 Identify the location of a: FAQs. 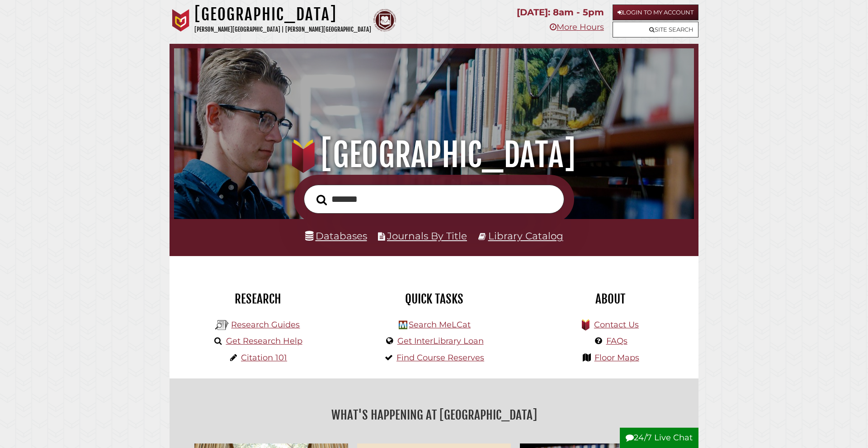
(616, 341).